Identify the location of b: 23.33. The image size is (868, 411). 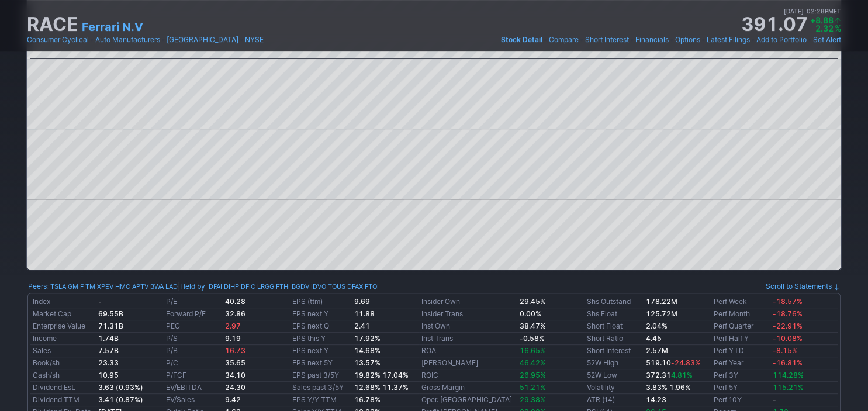
(108, 362).